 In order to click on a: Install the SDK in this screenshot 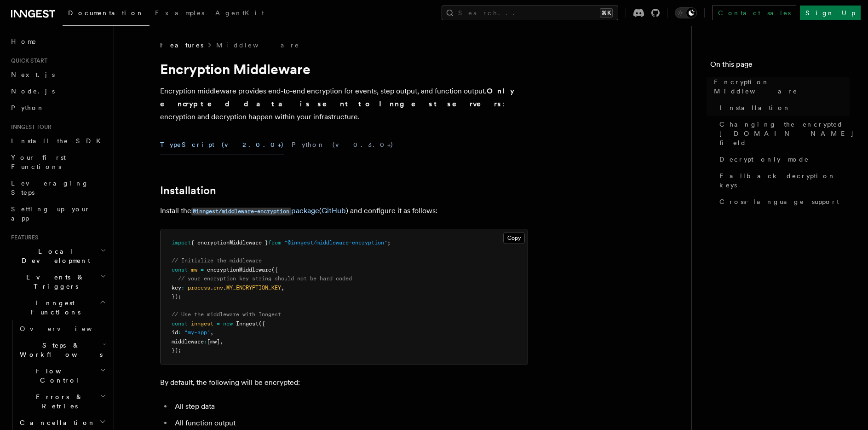, I will do `click(57, 140)`.